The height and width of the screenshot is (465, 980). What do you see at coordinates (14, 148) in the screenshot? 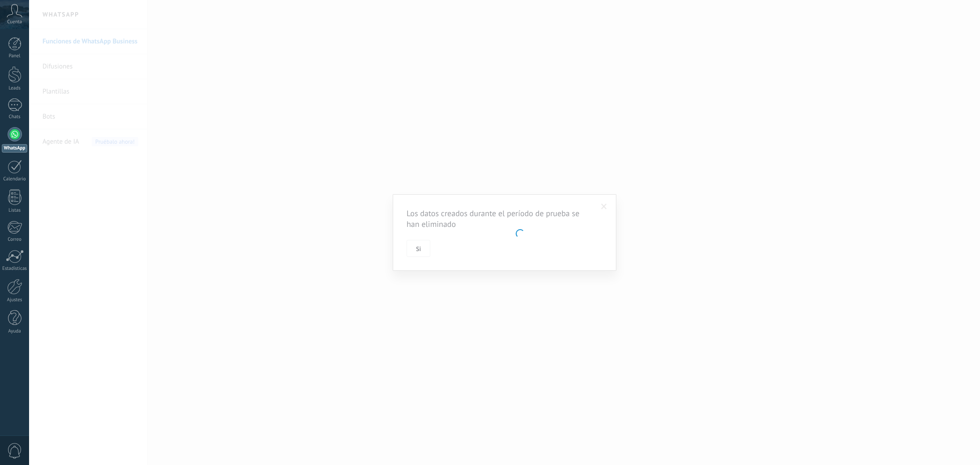
I see `div: WhatsApp` at bounding box center [14, 148].